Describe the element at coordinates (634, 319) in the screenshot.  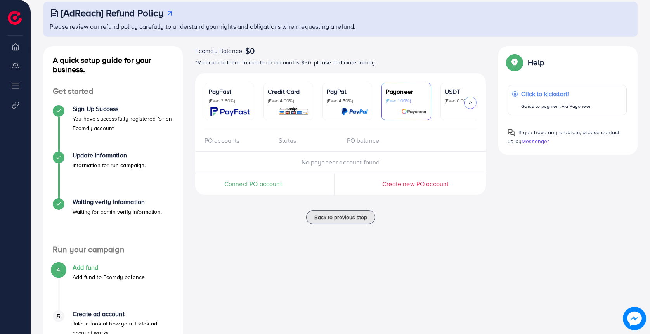
I see `img: image` at that location.